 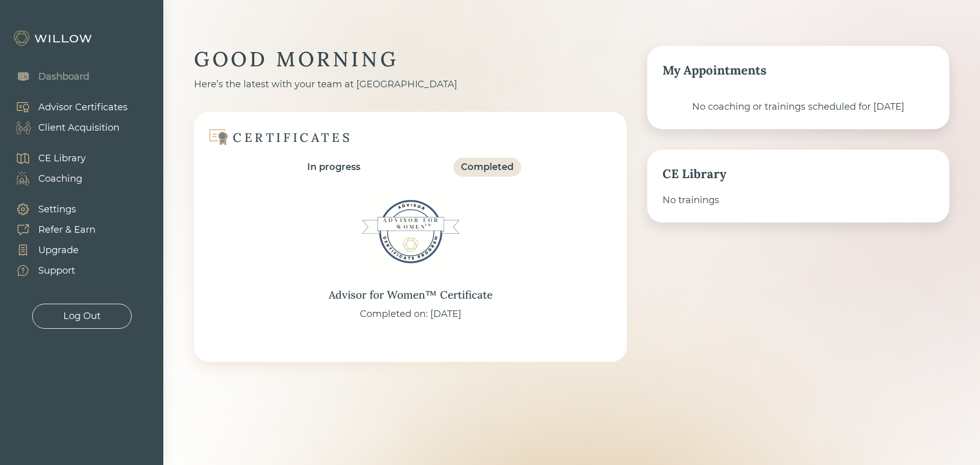 What do you see at coordinates (45, 178) in the screenshot?
I see `a: Coaching` at bounding box center [45, 178].